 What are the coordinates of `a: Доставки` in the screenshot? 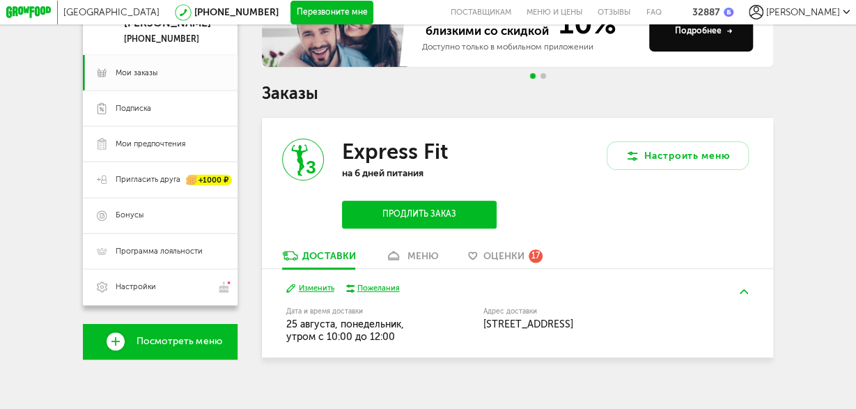 It's located at (319, 258).